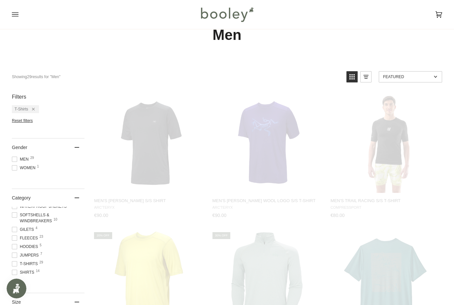 The image size is (454, 305). Describe the element at coordinates (410, 77) in the screenshot. I see `a: Sort options` at that location.